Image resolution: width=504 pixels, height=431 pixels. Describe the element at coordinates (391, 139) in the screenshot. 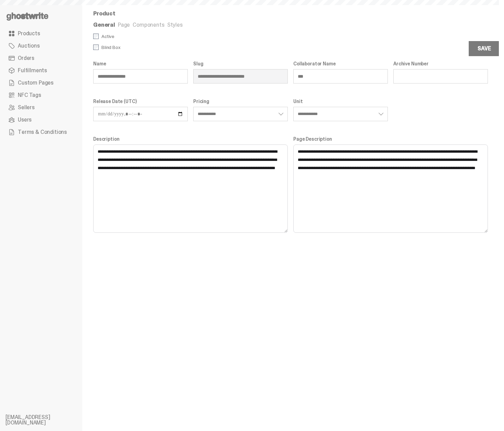

I see `label: Page Description` at that location.